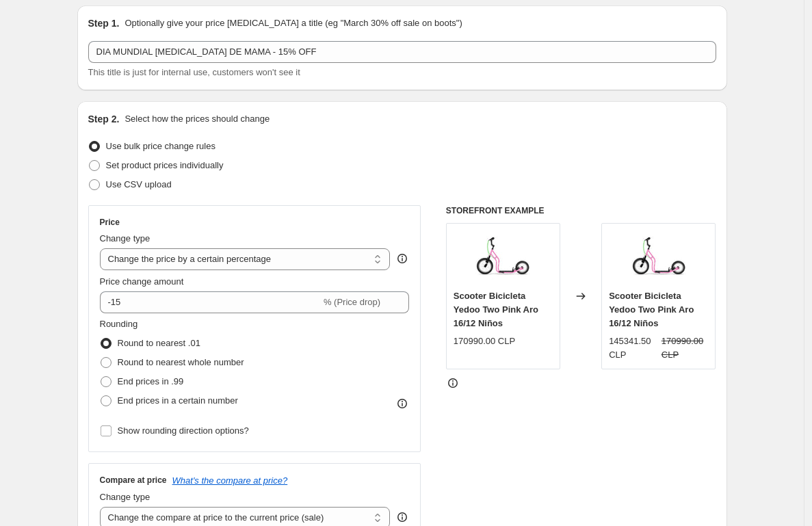 The image size is (812, 526). What do you see at coordinates (142, 281) in the screenshot?
I see `span: Price change amount` at bounding box center [142, 281].